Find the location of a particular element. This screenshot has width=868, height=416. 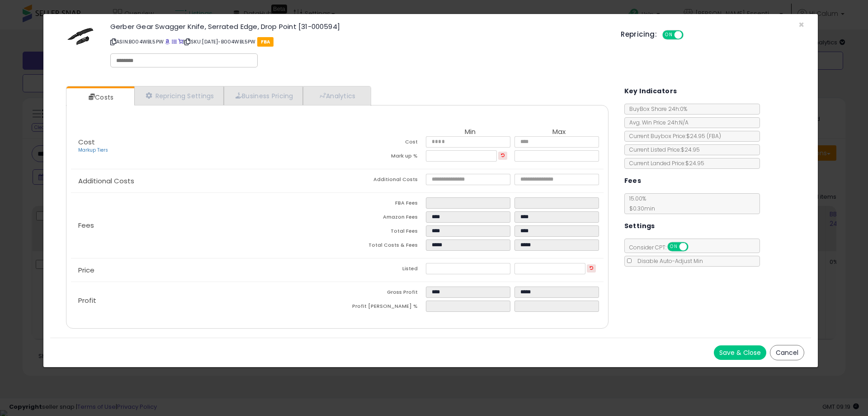

button: Cancel is located at coordinates (787, 352).